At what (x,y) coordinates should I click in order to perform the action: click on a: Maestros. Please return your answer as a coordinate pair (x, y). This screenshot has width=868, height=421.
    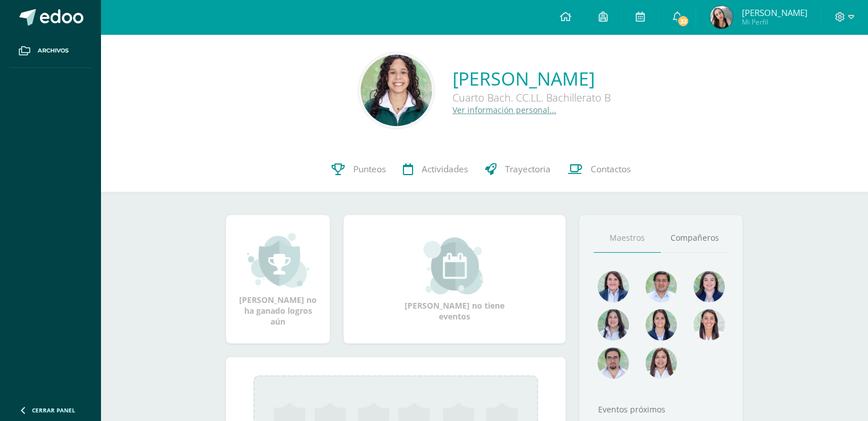
    Looking at the image, I should click on (628, 238).